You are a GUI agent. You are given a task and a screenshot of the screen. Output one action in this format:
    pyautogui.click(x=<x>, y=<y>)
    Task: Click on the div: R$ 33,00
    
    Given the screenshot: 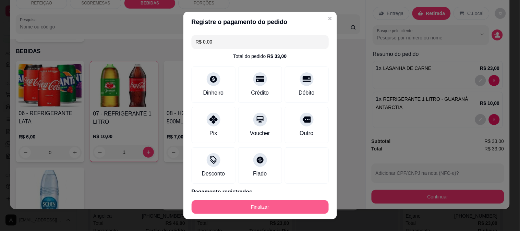 What is the action you would take?
    pyautogui.click(x=277, y=56)
    